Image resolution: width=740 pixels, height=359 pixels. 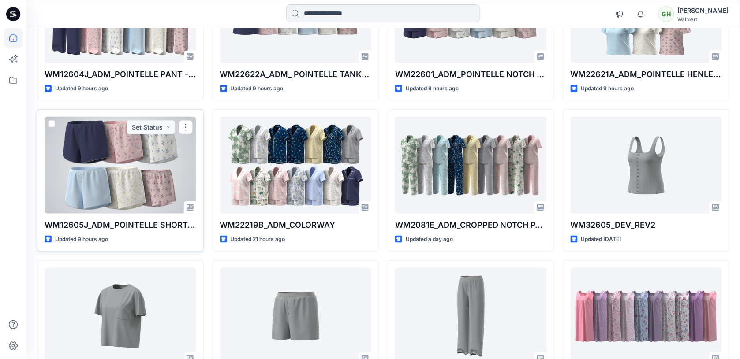 I want to click on p: WM12605J_ADM_POINTELLE SHORT_COLORWAY, so click(x=120, y=225).